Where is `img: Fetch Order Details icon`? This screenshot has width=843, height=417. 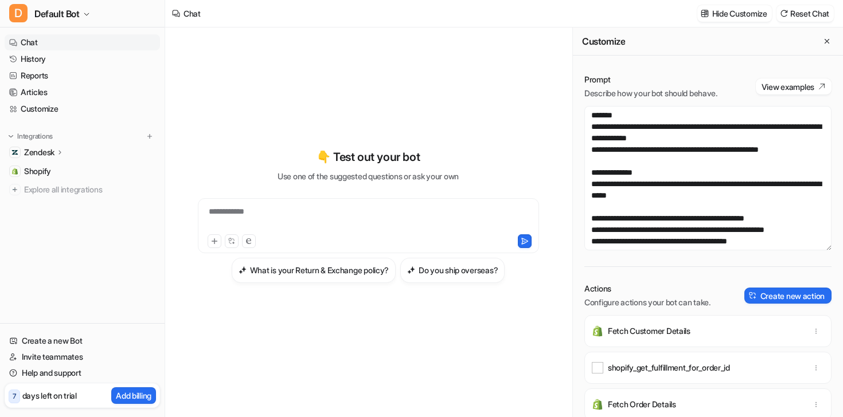
img: Fetch Order Details icon is located at coordinates (597, 405).